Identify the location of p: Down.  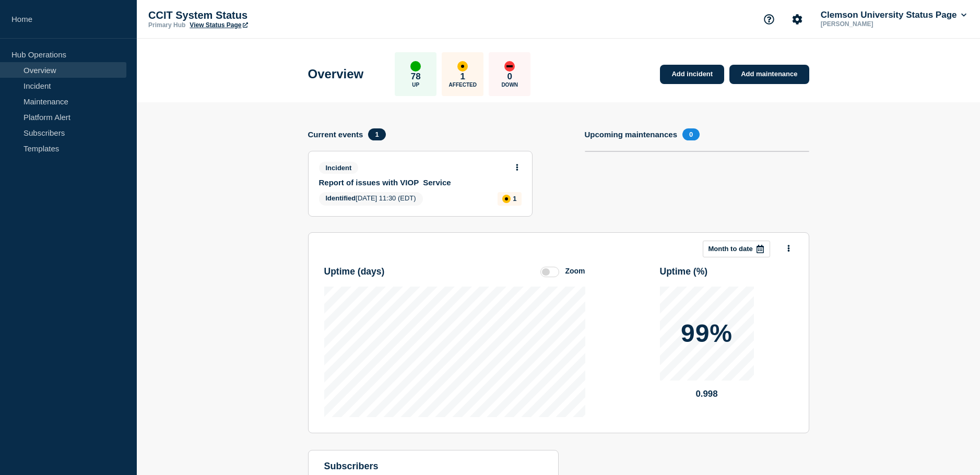
(509, 85).